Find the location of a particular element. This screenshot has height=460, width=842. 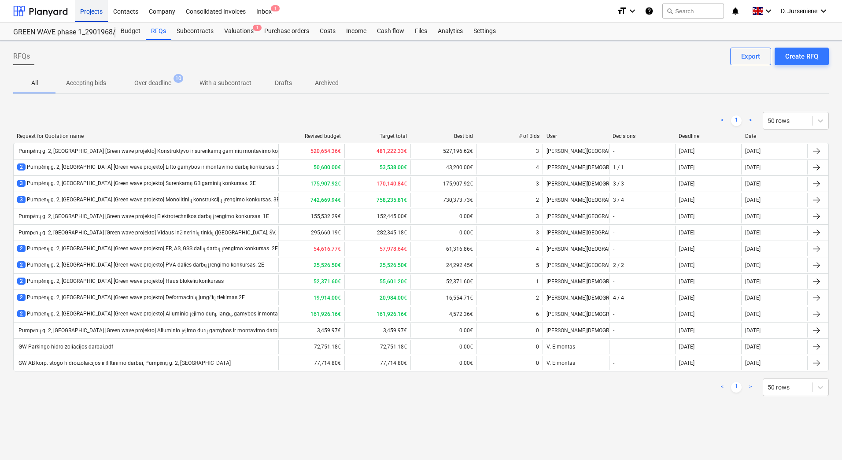

b: 20,984.00€ is located at coordinates (393, 298).